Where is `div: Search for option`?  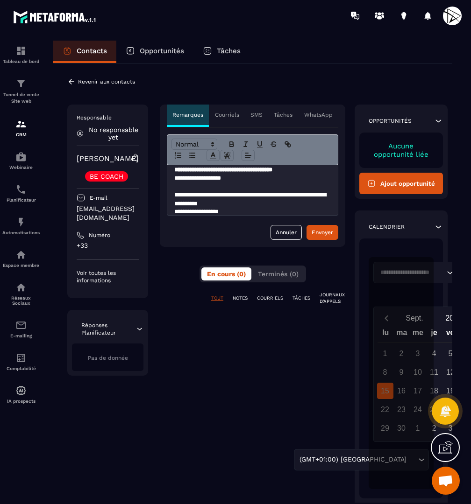
div: Search for option is located at coordinates (361, 460).